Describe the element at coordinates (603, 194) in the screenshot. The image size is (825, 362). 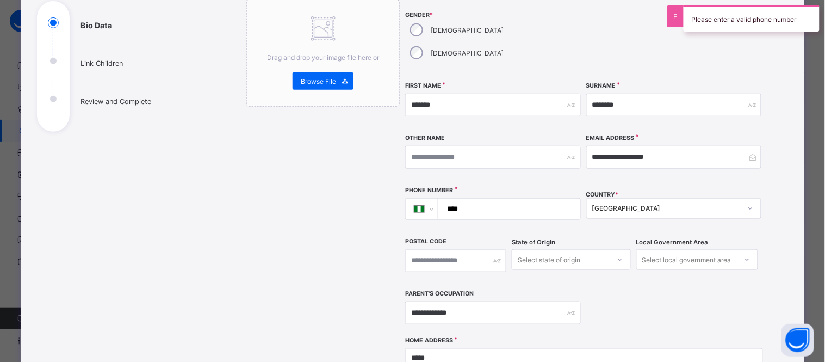
I see `span: COUNTRY` at that location.